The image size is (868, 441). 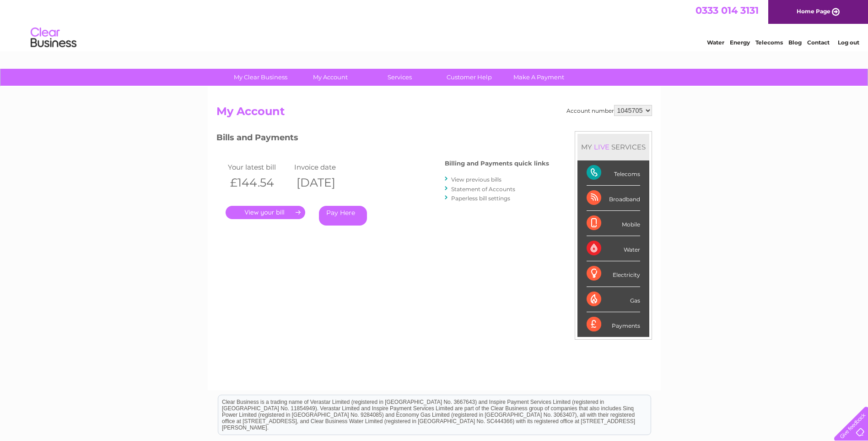 I want to click on a: View previous bills, so click(x=476, y=179).